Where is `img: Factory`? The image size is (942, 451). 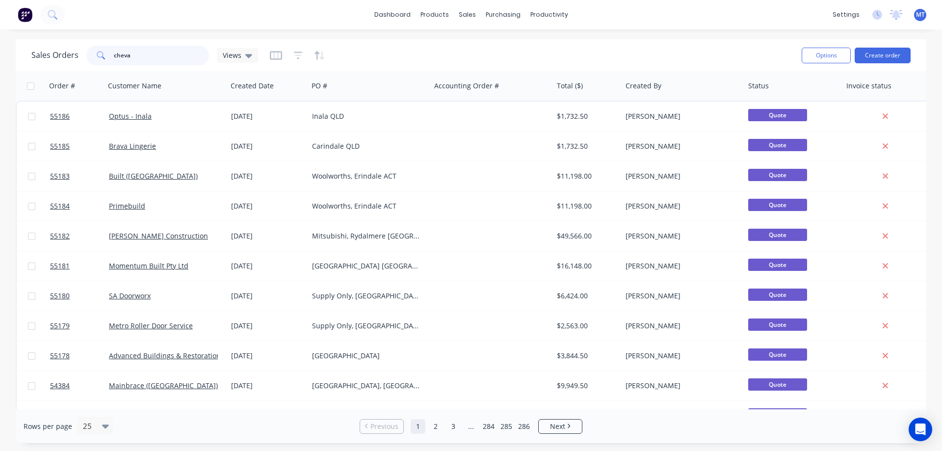
img: Factory is located at coordinates (25, 15).